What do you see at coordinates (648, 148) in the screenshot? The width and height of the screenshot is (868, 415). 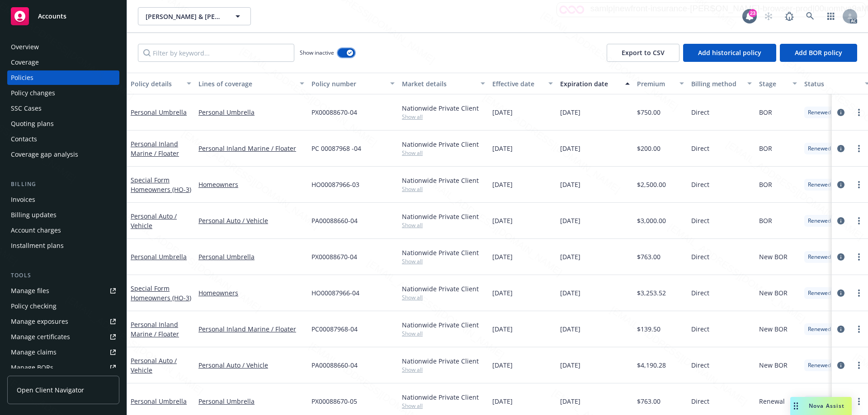 I see `span: $200.00` at bounding box center [648, 148].